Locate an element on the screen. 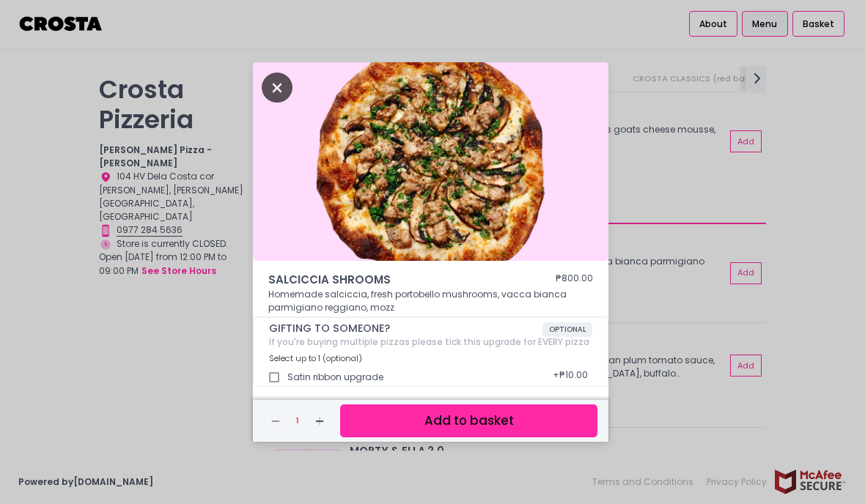 The image size is (865, 504). button: Add to basket is located at coordinates (468, 420).